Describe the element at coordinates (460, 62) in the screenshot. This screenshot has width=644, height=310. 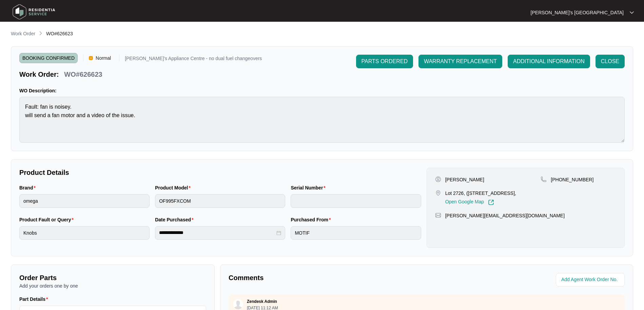
I see `span: WARRANTY REPLACEMENT` at that location.